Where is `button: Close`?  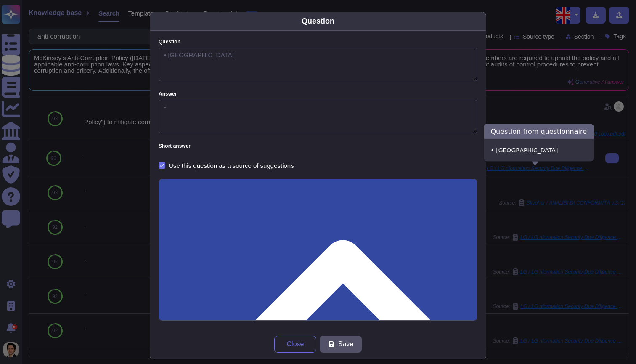
button: Close is located at coordinates (296, 344).